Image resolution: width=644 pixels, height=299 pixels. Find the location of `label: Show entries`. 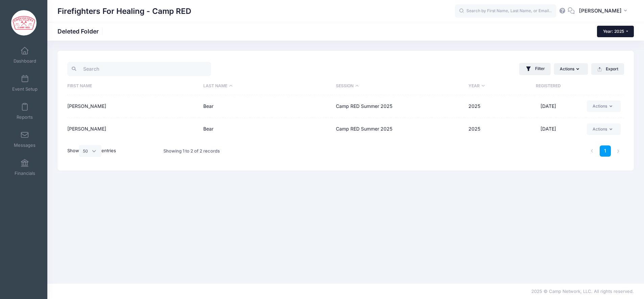

label: Show entries is located at coordinates (91, 151).